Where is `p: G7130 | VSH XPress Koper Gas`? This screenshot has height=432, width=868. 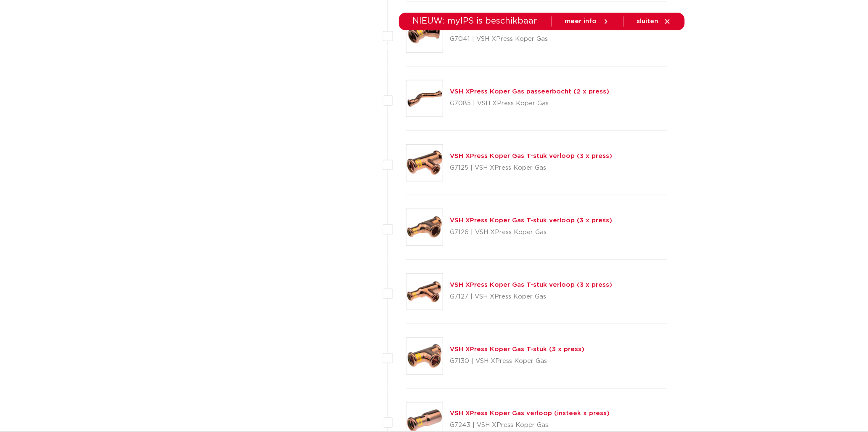
p: G7130 | VSH XPress Koper Gas is located at coordinates (517, 361).